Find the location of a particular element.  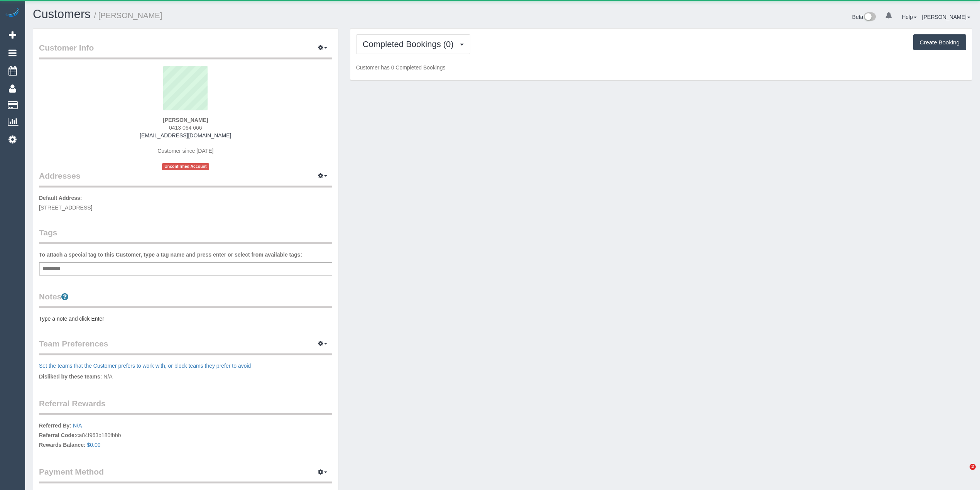

label: To attach a special tag to this Customer, type a tag name and press enter or select from availabl... is located at coordinates (171, 255).